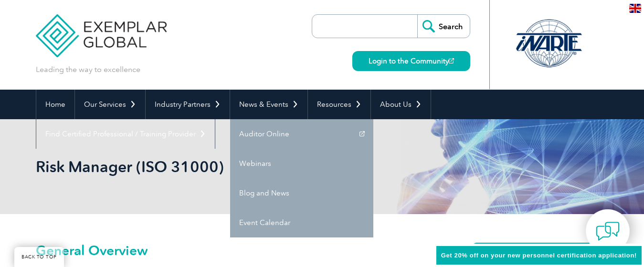 The height and width of the screenshot is (267, 644). I want to click on img: contact-chat.png, so click(608, 231).